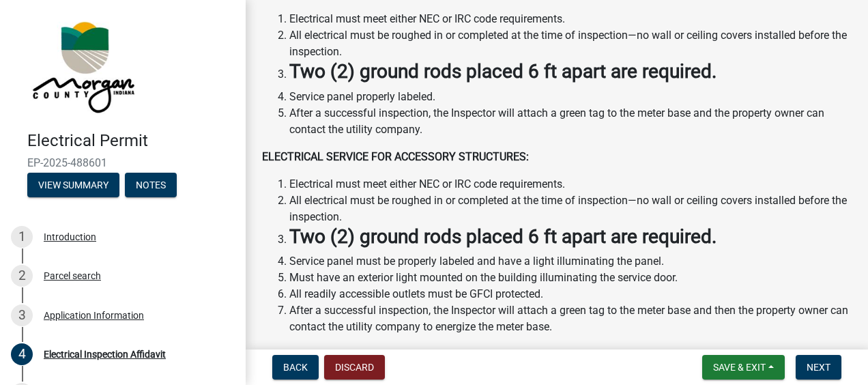  What do you see at coordinates (571, 319) in the screenshot?
I see `li: After a successful inspection, the Inspector will attach a green tag to the meter base and then t...` at bounding box center [571, 319].